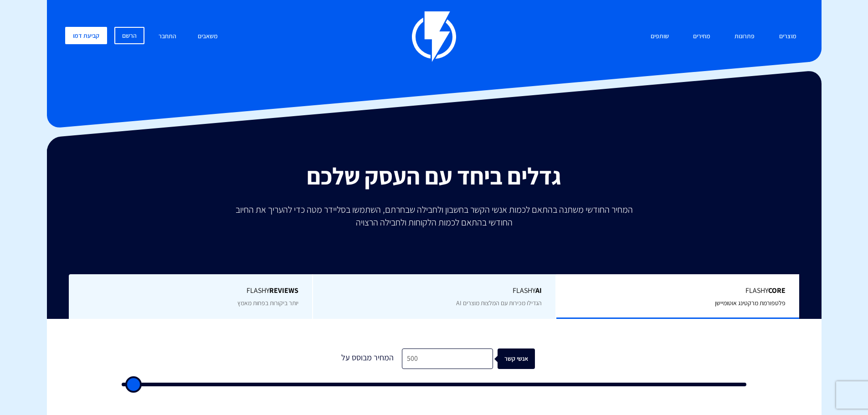 The image size is (868, 415). What do you see at coordinates (744, 37) in the screenshot?
I see `a: פתרונות` at bounding box center [744, 37].